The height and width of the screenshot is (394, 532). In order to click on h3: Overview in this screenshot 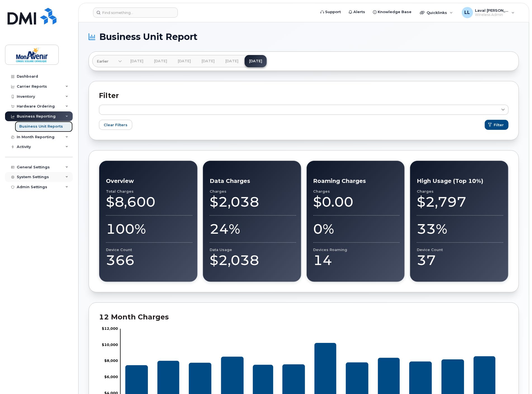, I will do `click(149, 181)`.